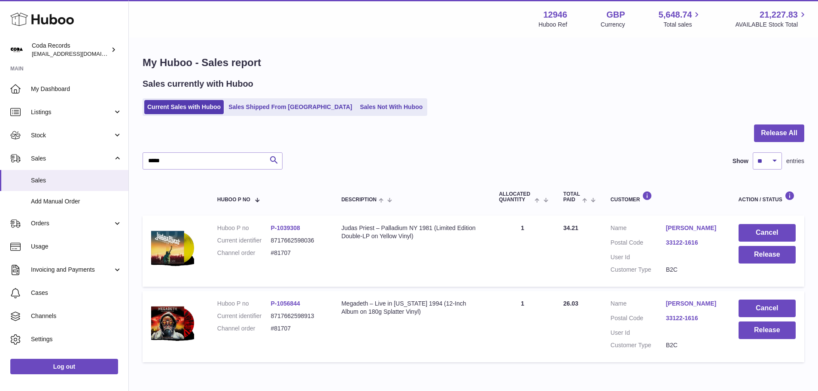 The height and width of the screenshot is (391, 818). What do you see at coordinates (234, 200) in the screenshot?
I see `span: Huboo P no` at bounding box center [234, 200].